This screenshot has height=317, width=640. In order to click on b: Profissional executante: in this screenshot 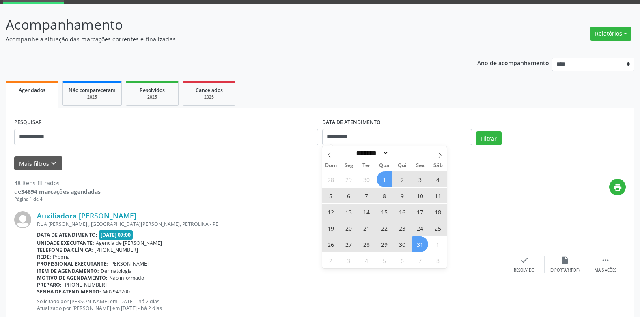, I will do `click(72, 264)`.